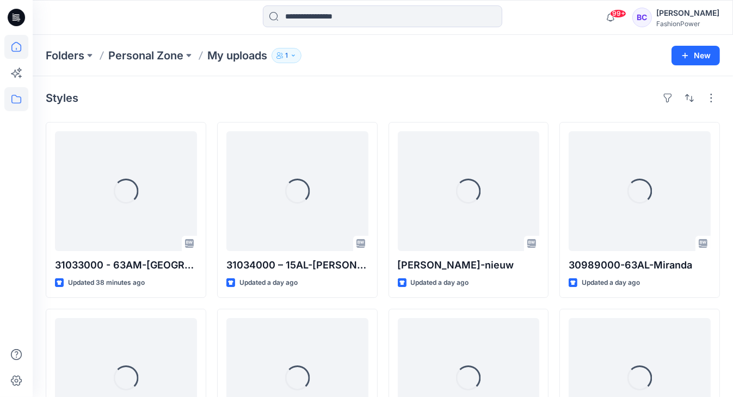  I want to click on p: Updated 38 minutes ago, so click(106, 282).